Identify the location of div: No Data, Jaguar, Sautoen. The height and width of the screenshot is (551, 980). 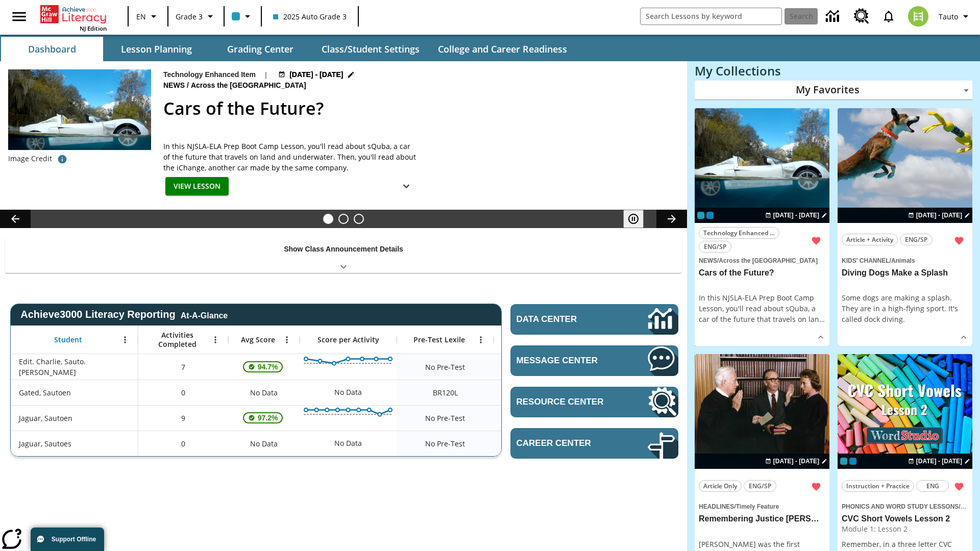
(542, 418).